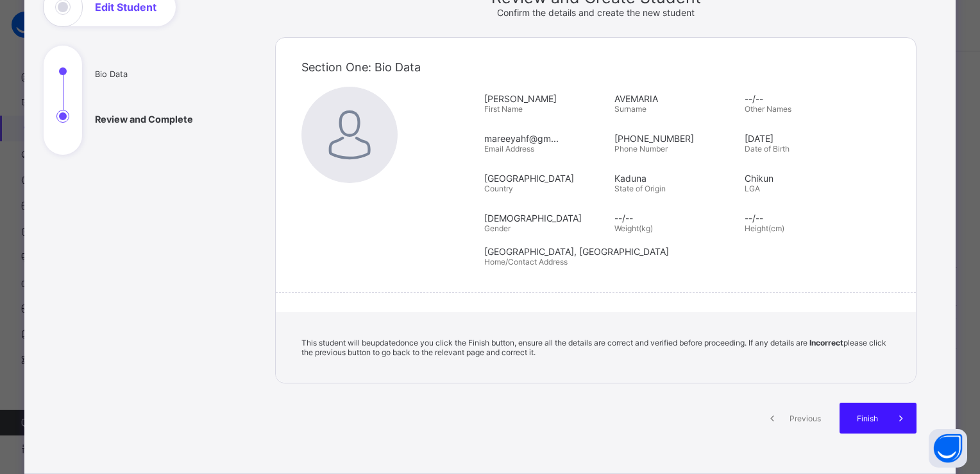 Image resolution: width=980 pixels, height=474 pixels. Describe the element at coordinates (805, 418) in the screenshot. I see `span: Previous` at that location.